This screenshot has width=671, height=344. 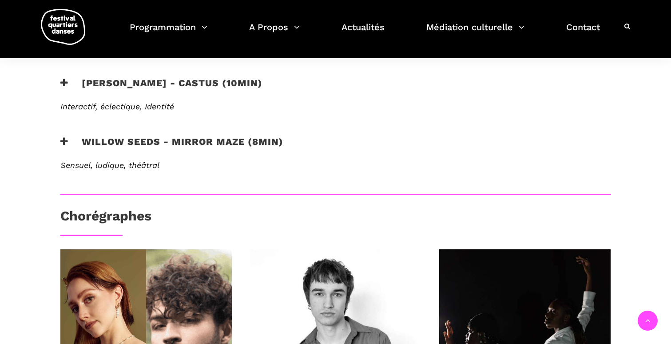 I want to click on img: logo-fqd-med, so click(x=63, y=27).